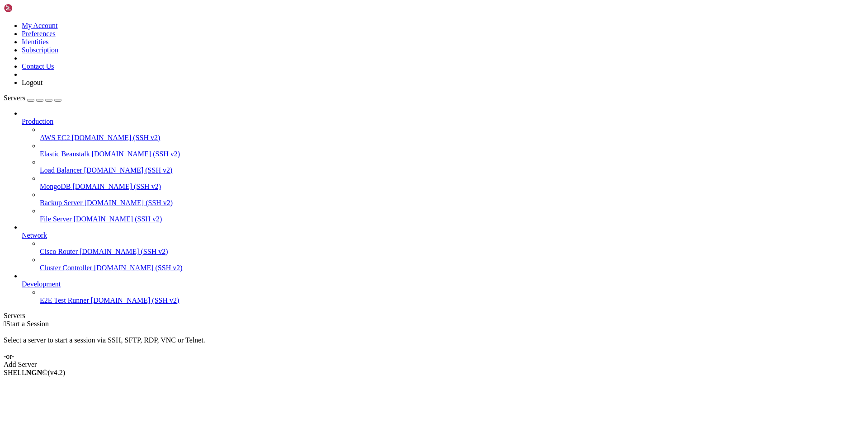  I want to click on span: Backup Server, so click(61, 202).